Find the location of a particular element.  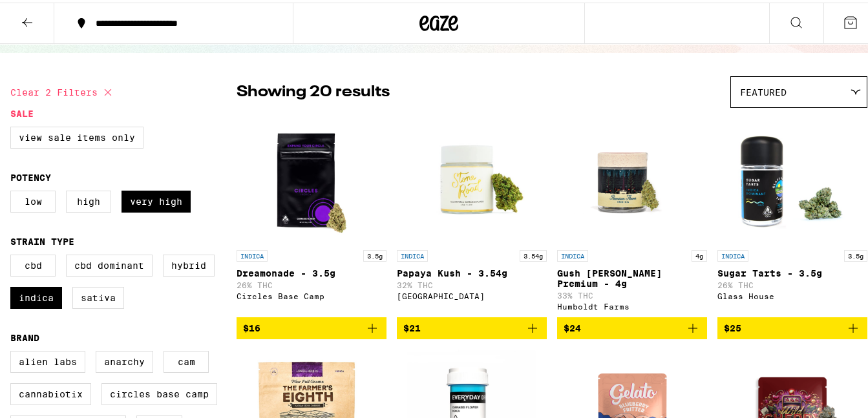

div: Circles Base Camp is located at coordinates (312, 293).